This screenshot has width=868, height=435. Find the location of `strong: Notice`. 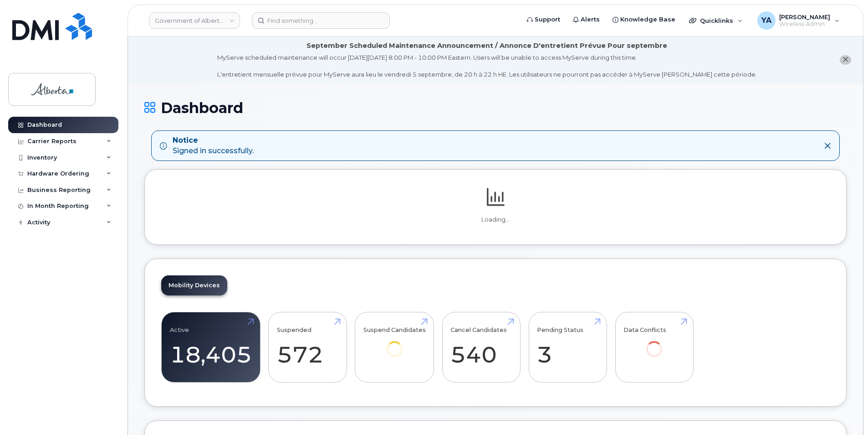

strong: Notice is located at coordinates (213, 140).